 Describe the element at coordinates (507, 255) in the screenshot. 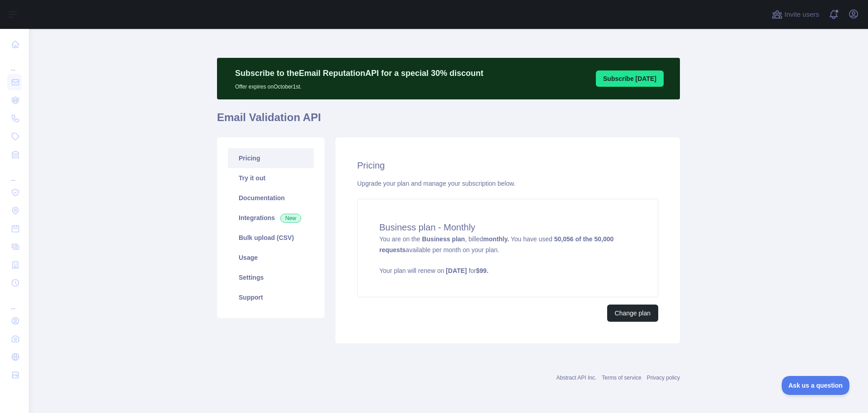

I see `span: You are on the , billed You have used available per month on your plan.` at that location.